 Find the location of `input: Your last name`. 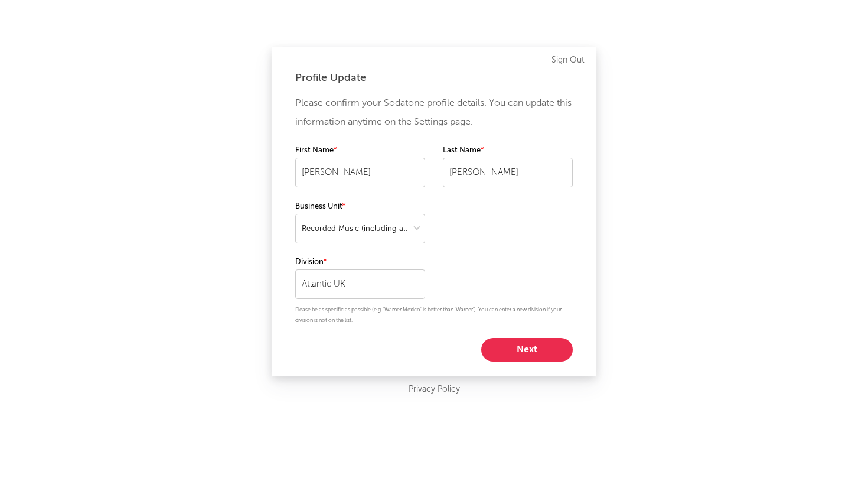

input: Your last name is located at coordinates (508, 173).